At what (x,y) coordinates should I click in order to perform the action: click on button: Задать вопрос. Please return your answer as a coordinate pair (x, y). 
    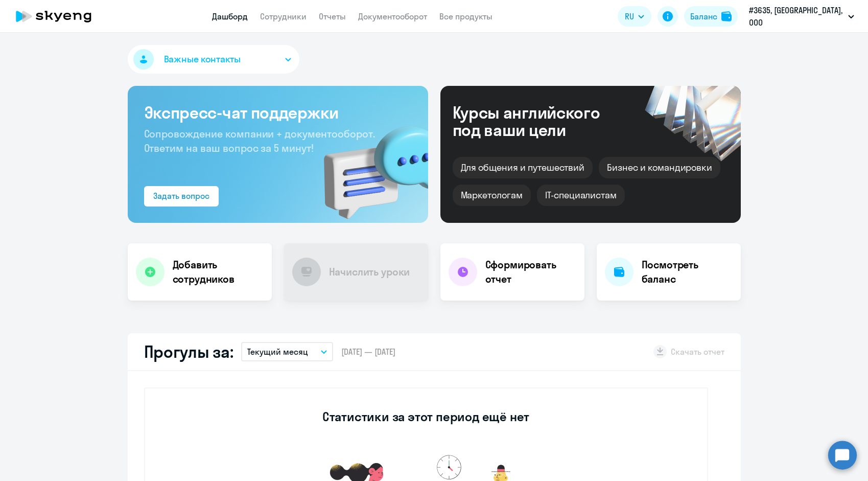
    Looking at the image, I should click on (181, 196).